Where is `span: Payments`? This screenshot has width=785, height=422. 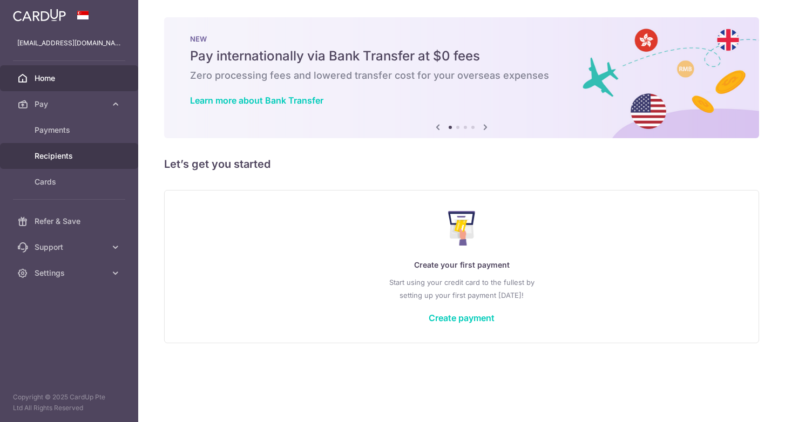
span: Payments is located at coordinates (70, 130).